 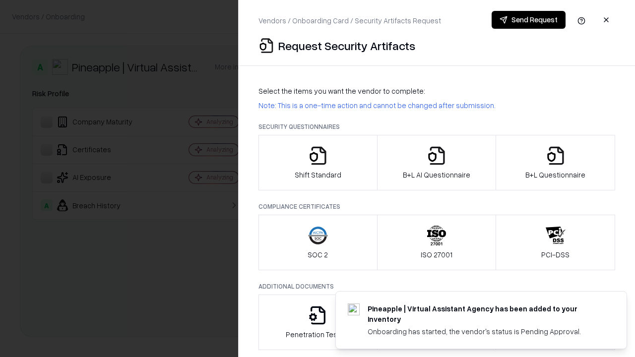 What do you see at coordinates (354, 310) in the screenshot?
I see `img: trypineapple.com` at bounding box center [354, 310].